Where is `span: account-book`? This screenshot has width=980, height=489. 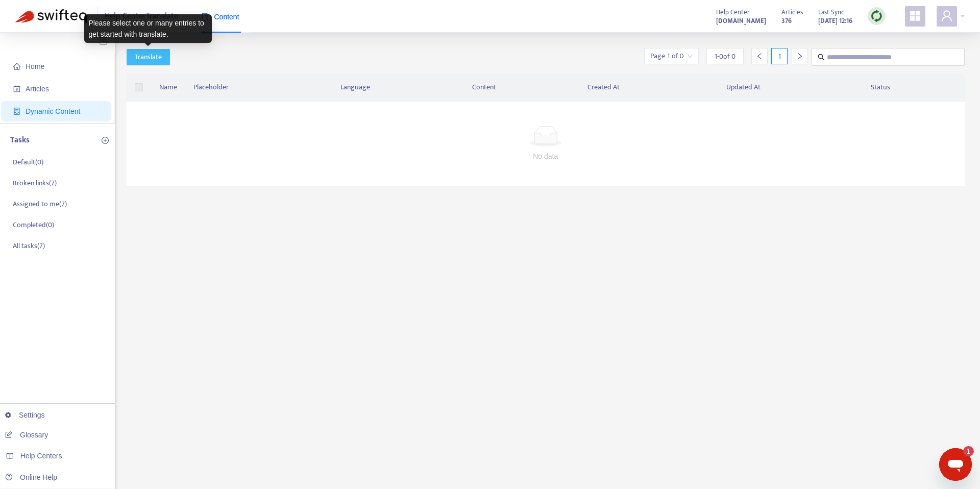 span: account-book is located at coordinates (17, 88).